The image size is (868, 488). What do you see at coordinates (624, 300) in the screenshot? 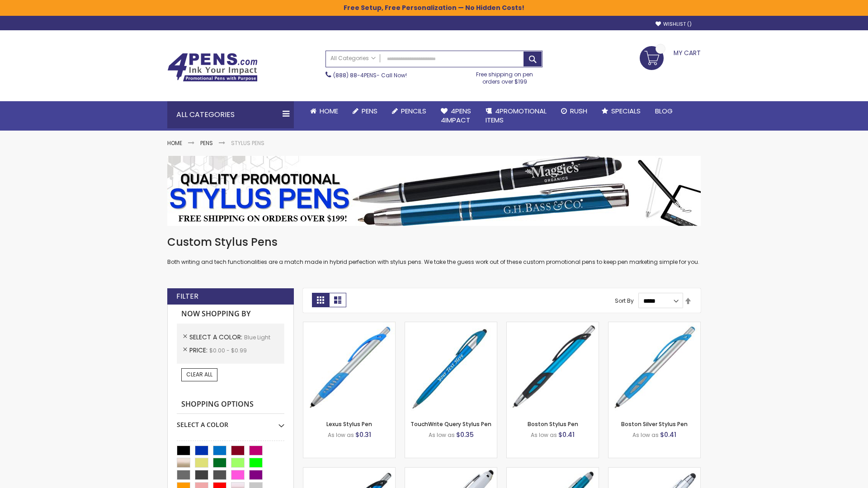
I see `label: Sort By` at bounding box center [624, 300].